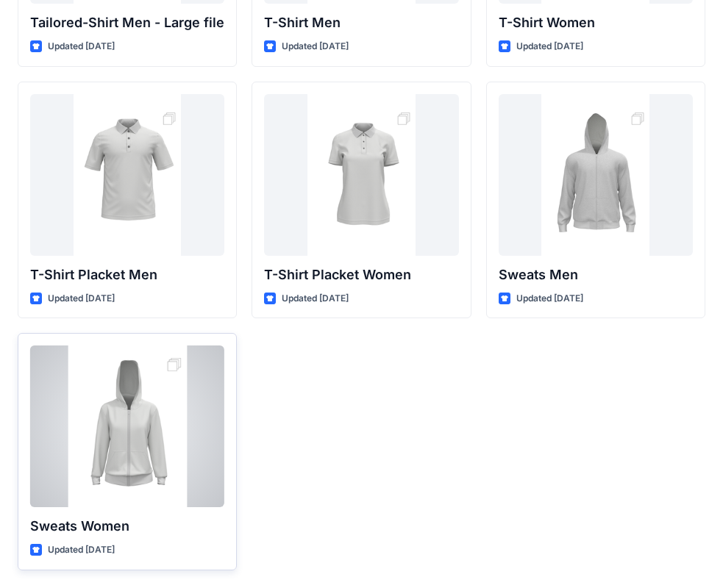 The height and width of the screenshot is (588, 723). What do you see at coordinates (596, 274) in the screenshot?
I see `p: Sweats Men` at bounding box center [596, 274].